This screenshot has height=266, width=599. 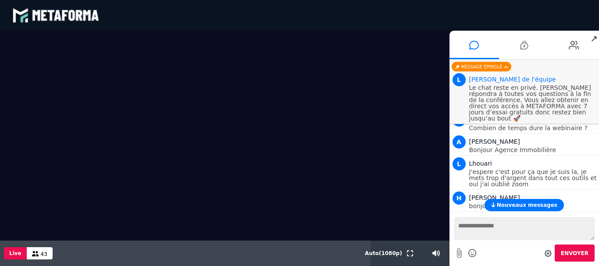 I want to click on span: Lhouari, so click(x=480, y=163).